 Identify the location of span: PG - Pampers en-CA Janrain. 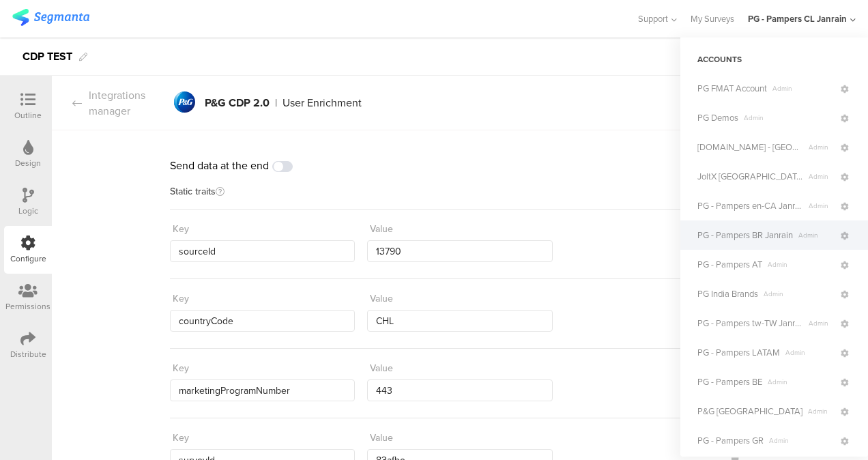
(750, 206).